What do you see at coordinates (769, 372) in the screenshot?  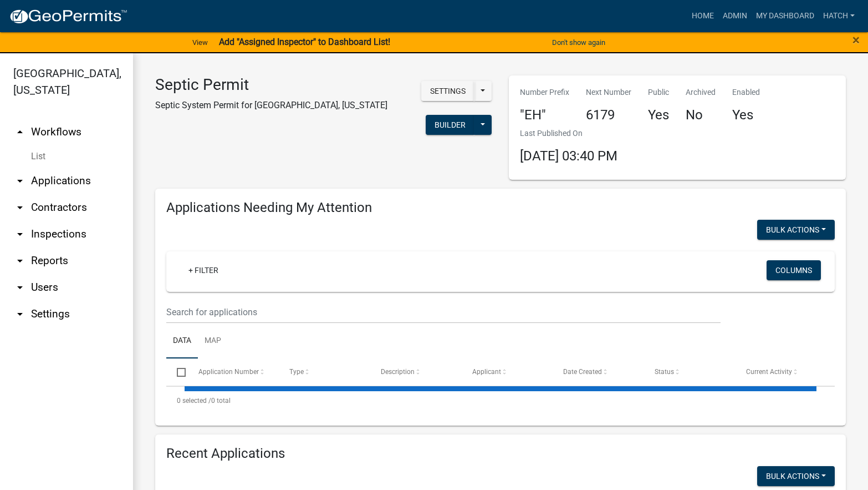 I see `span: Current Activity` at bounding box center [769, 372].